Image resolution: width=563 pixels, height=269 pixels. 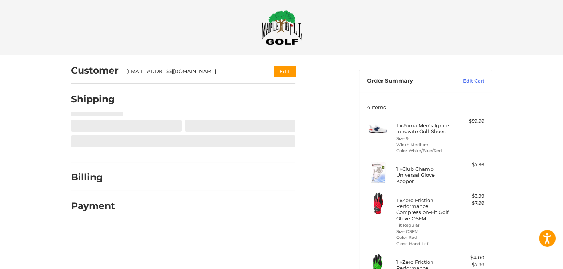 I want to click on h3: 4 Items, so click(x=426, y=107).